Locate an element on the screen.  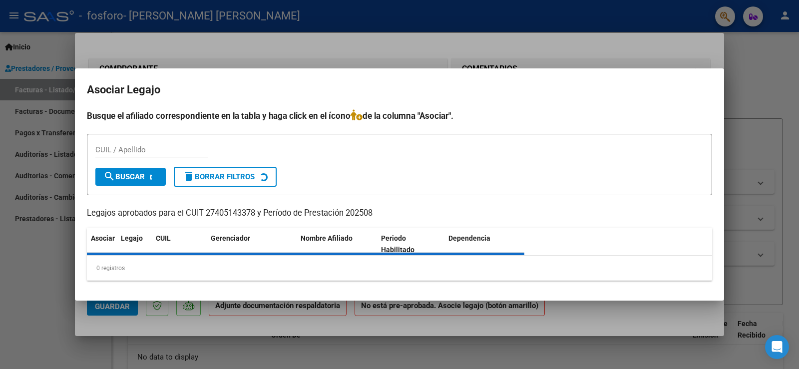
span: Nombre Afiliado is located at coordinates (326, 238).